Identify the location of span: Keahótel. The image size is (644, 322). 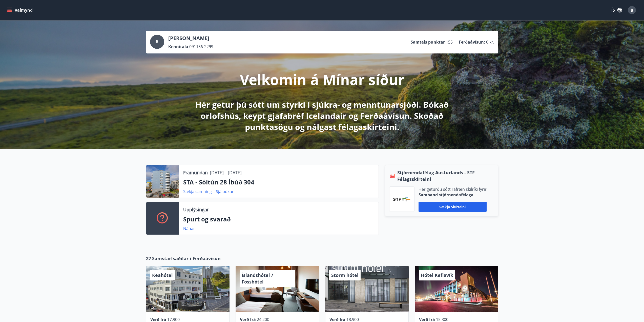
(162, 275).